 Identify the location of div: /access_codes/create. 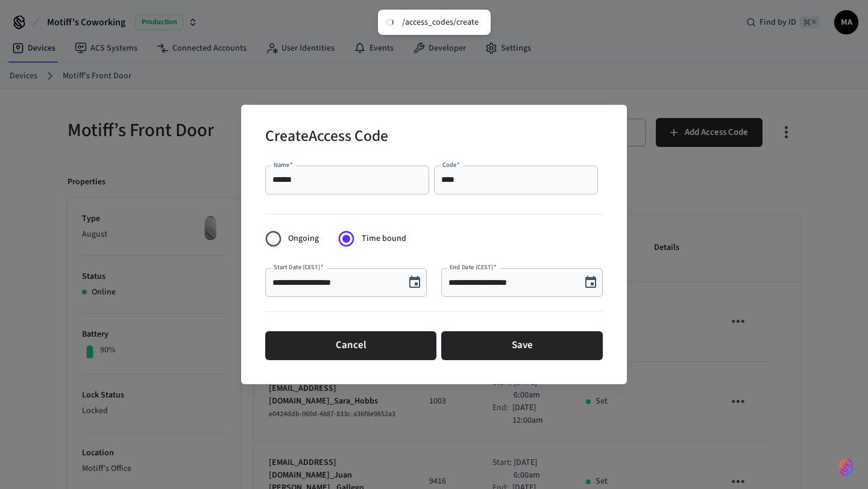
(440, 23).